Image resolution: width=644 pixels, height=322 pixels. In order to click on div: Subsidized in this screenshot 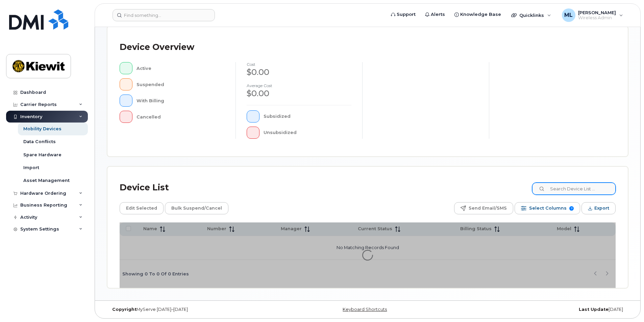, I will do `click(308, 117)`.